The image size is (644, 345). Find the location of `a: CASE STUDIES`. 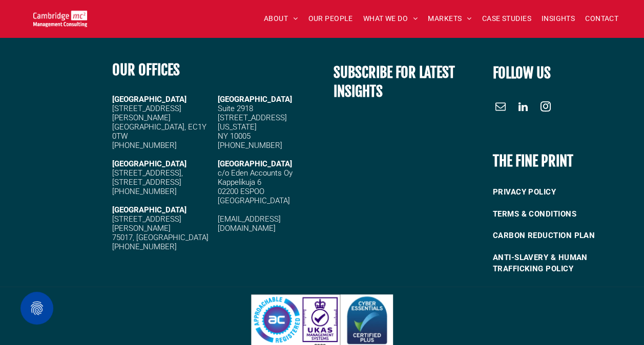

a: CASE STUDIES is located at coordinates (507, 18).